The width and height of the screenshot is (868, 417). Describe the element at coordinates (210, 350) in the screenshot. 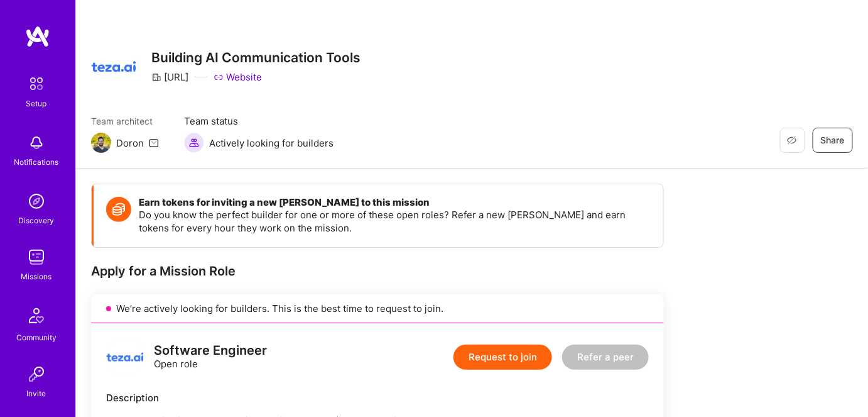

I see `div: Software Engineer` at that location.